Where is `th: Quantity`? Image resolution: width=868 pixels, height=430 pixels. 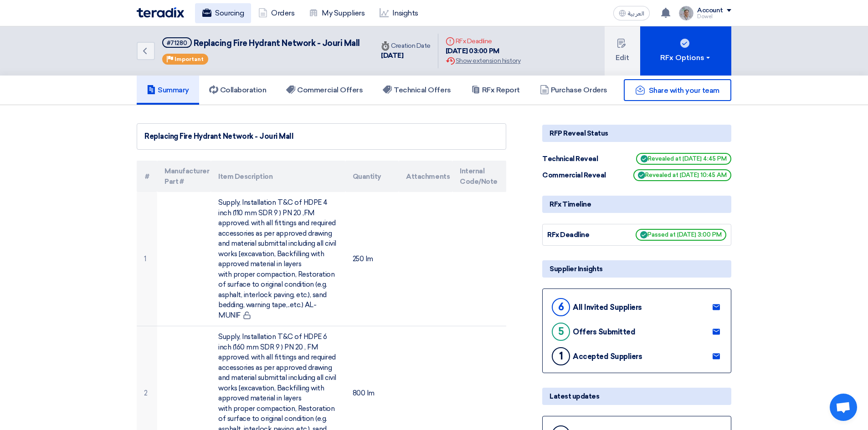
th: Quantity is located at coordinates (372, 176).